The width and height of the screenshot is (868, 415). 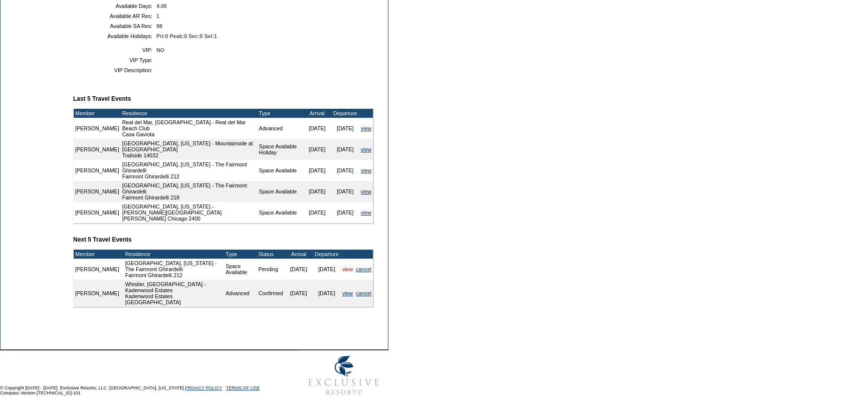 What do you see at coordinates (102, 239) in the screenshot?
I see `b: Next 5 Travel Events` at bounding box center [102, 239].